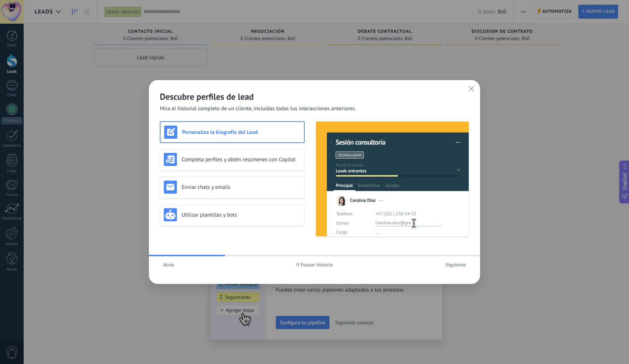  What do you see at coordinates (317, 264) in the screenshot?
I see `span: Pausar historia` at bounding box center [317, 264].